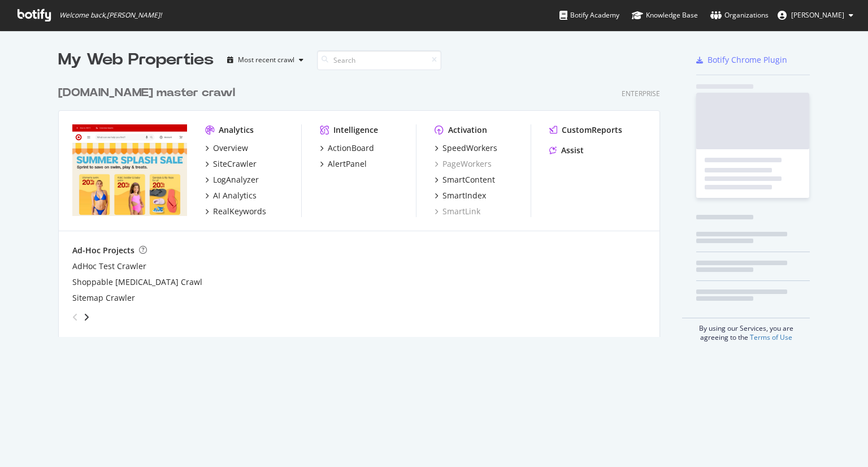 This screenshot has height=467, width=868. What do you see at coordinates (463, 164) in the screenshot?
I see `div: PageWorkers` at bounding box center [463, 164].